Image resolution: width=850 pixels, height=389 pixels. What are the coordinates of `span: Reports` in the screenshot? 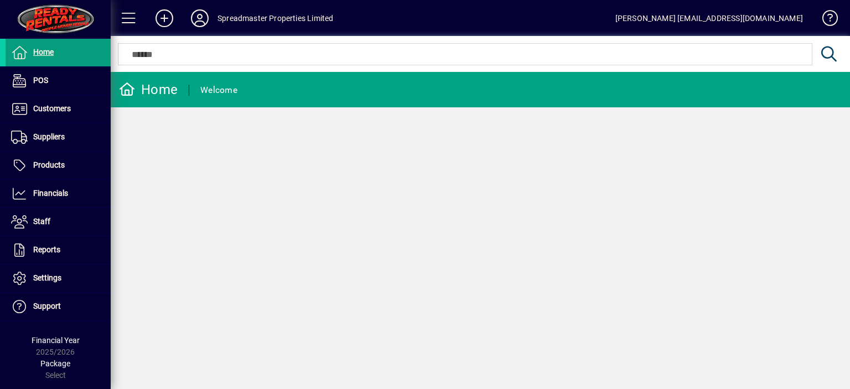 It's located at (46, 249).